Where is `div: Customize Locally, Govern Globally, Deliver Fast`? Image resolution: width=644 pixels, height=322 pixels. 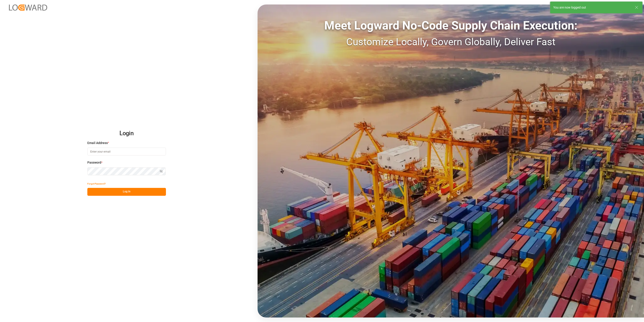 div: Customize Locally, Govern Globally, Deliver Fast is located at coordinates (451, 42).